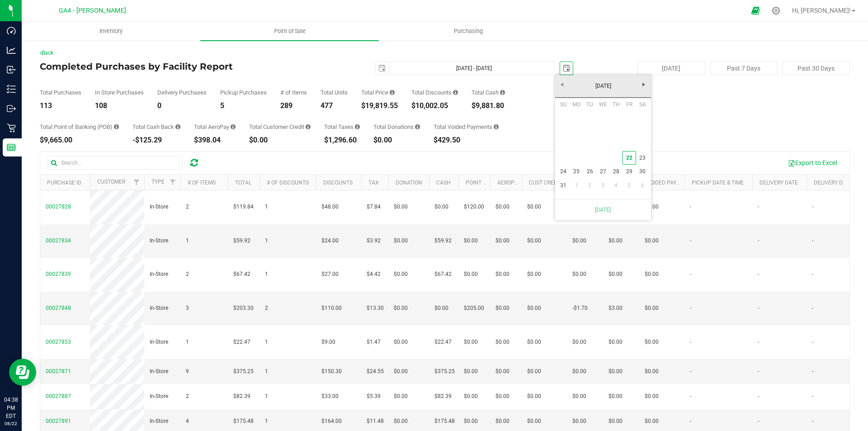 This screenshot has height=431, width=868. What do you see at coordinates (466, 140) in the screenshot?
I see `div: $429.50` at bounding box center [466, 140].